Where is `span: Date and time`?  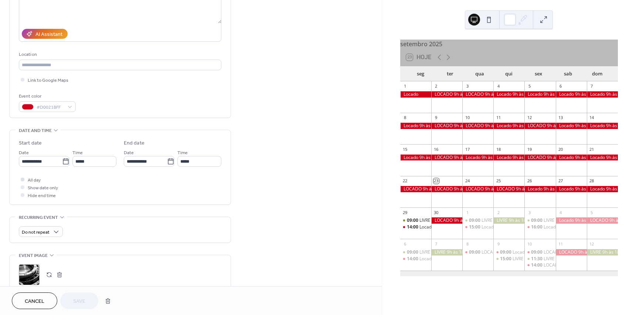
span: Date and time is located at coordinates (35, 130).